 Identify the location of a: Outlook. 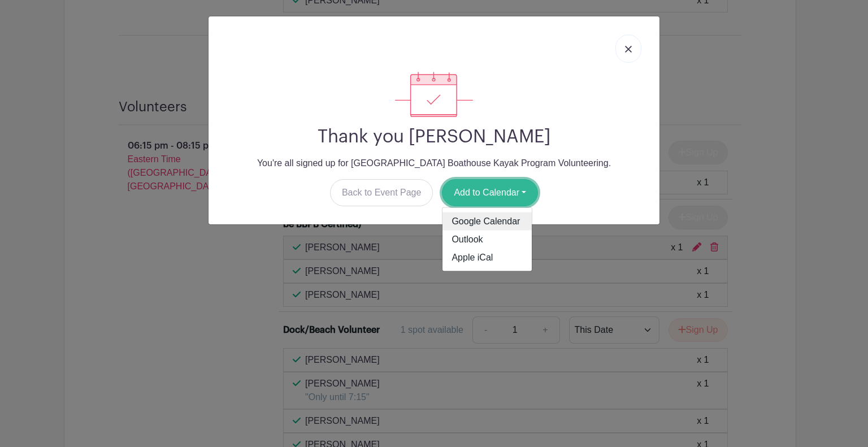
(487, 240).